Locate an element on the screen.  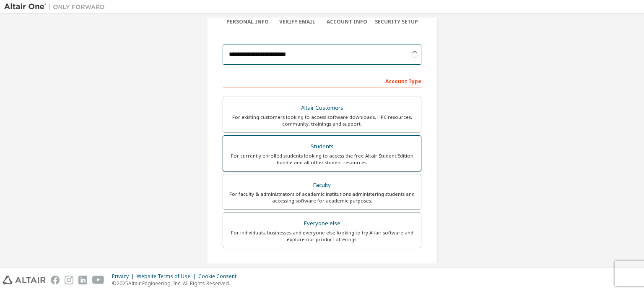
div: Website Terms of Use is located at coordinates (167, 276).